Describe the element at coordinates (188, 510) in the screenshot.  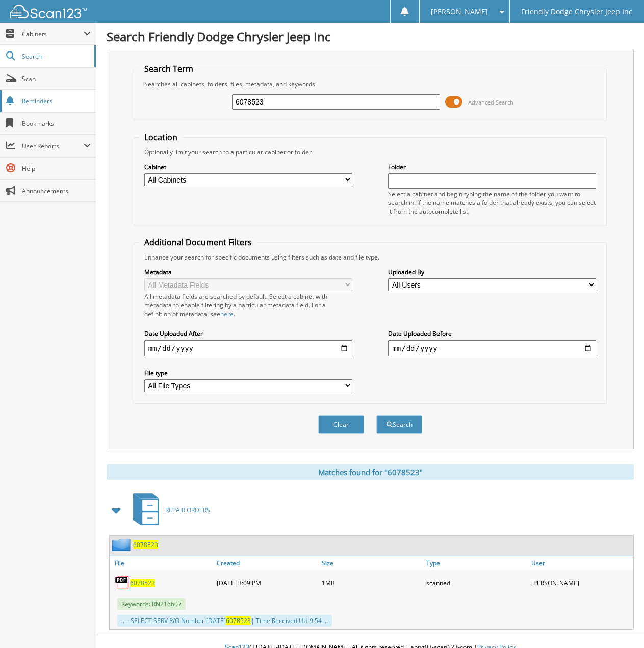
I see `span: REPAIR ORDERS` at that location.